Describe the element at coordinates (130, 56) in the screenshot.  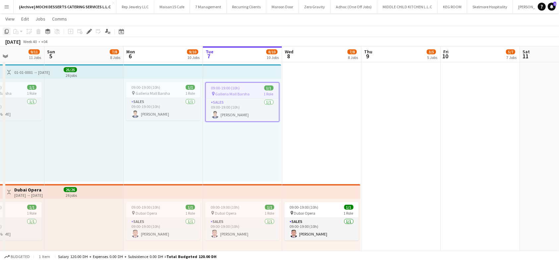
I see `span: 6` at that location.